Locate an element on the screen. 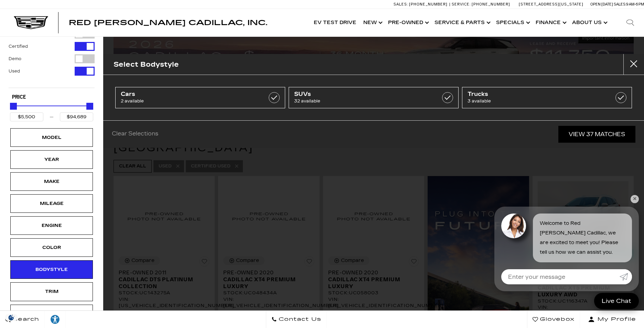 This screenshot has height=328, width=644. a: Pre-Owned is located at coordinates (408, 23).